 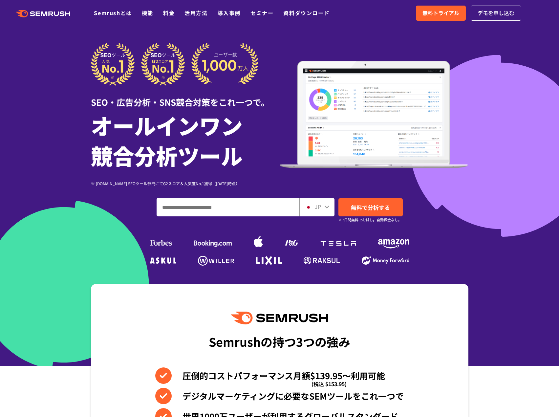 I want to click on li: 圧倒的コストパフォーマンス月額$139.95〜利用可能, so click(x=279, y=376).